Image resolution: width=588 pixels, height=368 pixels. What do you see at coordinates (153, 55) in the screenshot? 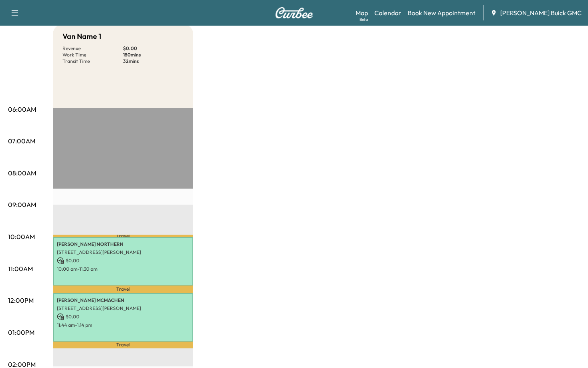
I see `p: 180 mins` at bounding box center [153, 55].